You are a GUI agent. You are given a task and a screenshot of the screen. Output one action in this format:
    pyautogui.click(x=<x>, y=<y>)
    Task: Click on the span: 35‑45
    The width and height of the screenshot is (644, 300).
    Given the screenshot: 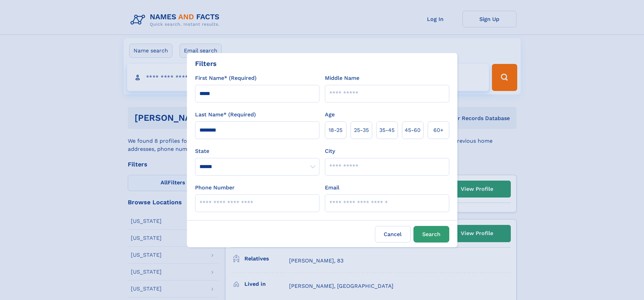 What is the action you would take?
    pyautogui.click(x=387, y=130)
    